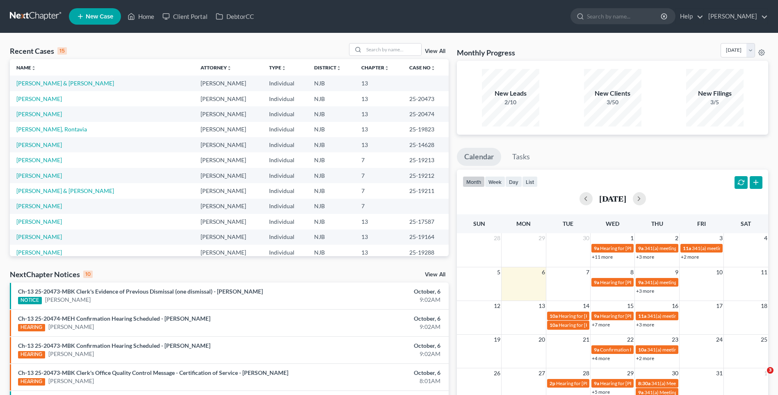 The width and height of the screenshot is (778, 395). I want to click on td: 25-19211, so click(426, 190).